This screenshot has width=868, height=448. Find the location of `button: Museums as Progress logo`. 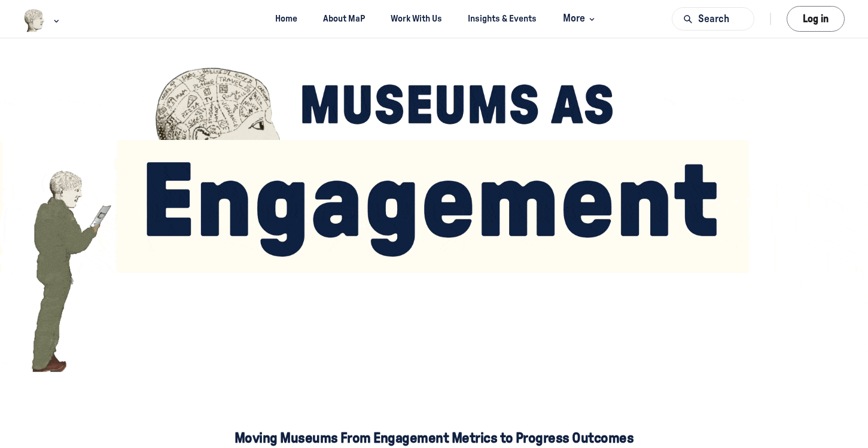

button: Museums as Progress logo is located at coordinates (43, 20).